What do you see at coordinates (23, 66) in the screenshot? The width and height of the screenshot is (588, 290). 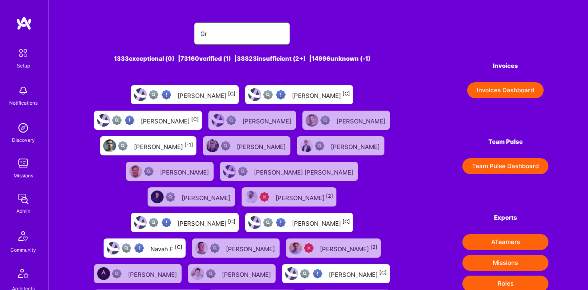 I see `div: Setup` at bounding box center [23, 66].